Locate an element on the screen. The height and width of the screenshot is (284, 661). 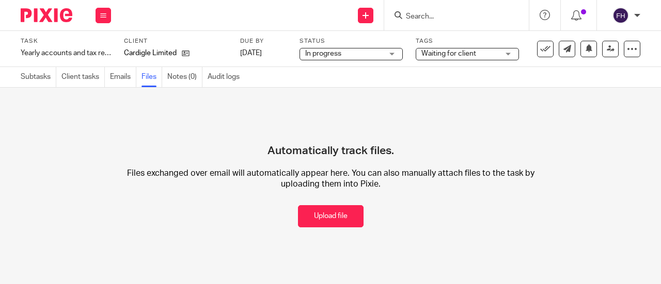
label: Task is located at coordinates (66, 41).